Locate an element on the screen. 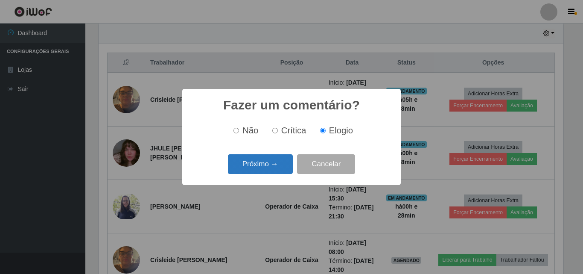  input: Não is located at coordinates (236, 130).